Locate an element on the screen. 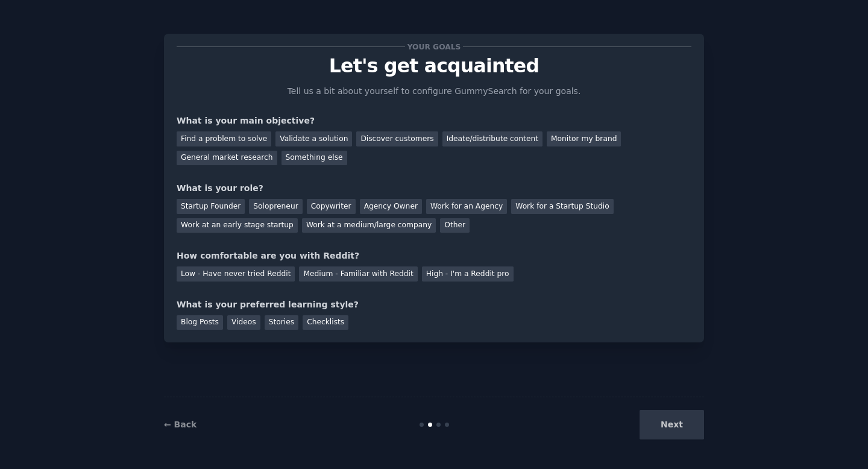 The width and height of the screenshot is (868, 469). div: Solopreneur is located at coordinates (275, 206).